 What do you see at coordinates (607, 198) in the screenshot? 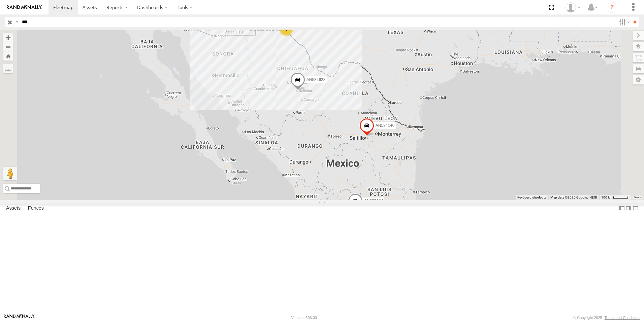
I see `span: 100 km` at bounding box center [607, 198].